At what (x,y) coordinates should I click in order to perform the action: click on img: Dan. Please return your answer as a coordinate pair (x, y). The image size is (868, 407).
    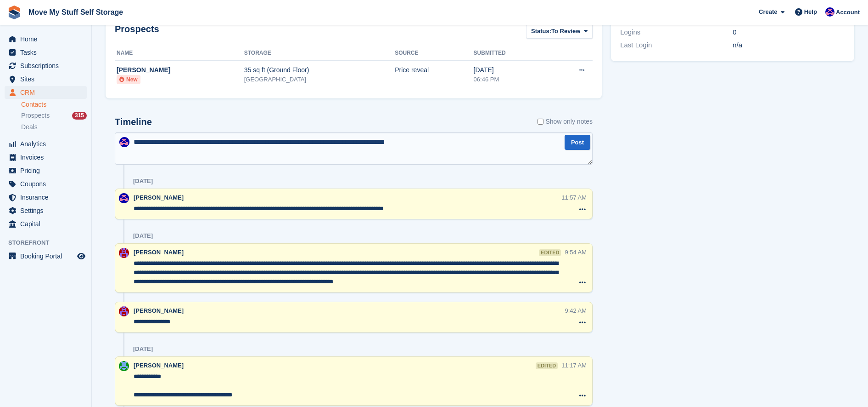
    Looking at the image, I should click on (124, 366).